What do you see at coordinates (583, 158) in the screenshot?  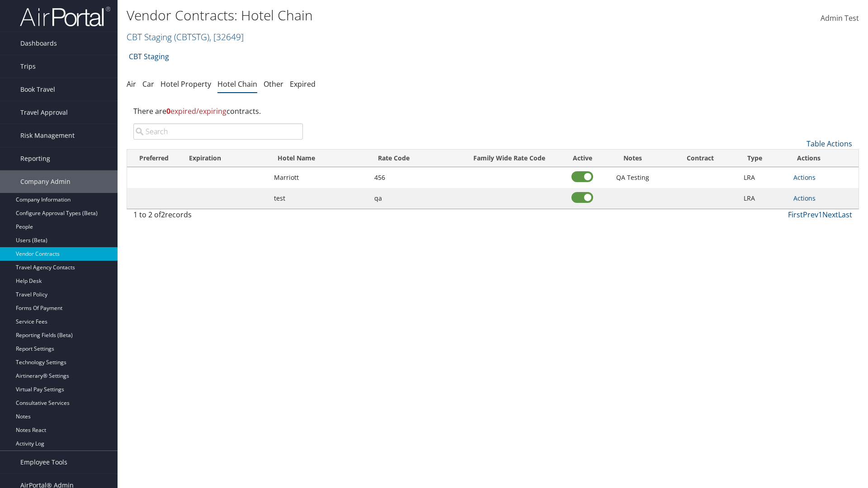 I see `th: Active: activate to sort column ascending` at bounding box center [583, 158].